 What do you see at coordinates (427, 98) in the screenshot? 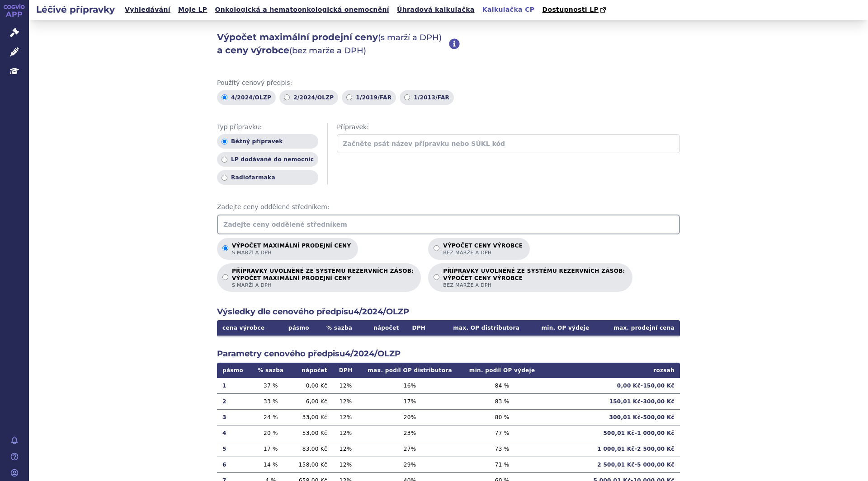
I see `label: 1/2013/FAR` at bounding box center [427, 98].